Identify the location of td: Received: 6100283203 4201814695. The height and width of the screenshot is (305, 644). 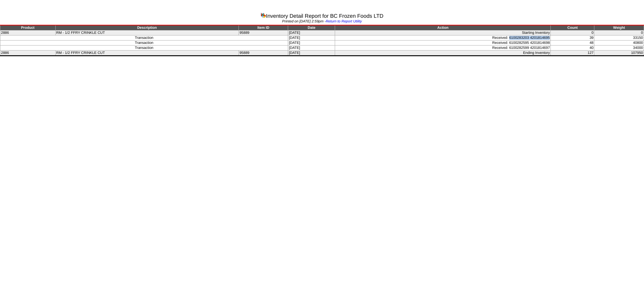
(443, 38).